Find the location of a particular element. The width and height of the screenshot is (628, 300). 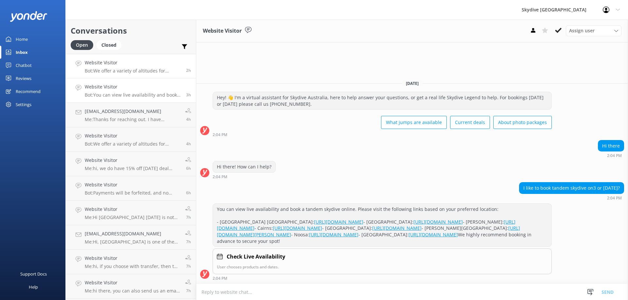

div: Chatbot is located at coordinates (24, 65).